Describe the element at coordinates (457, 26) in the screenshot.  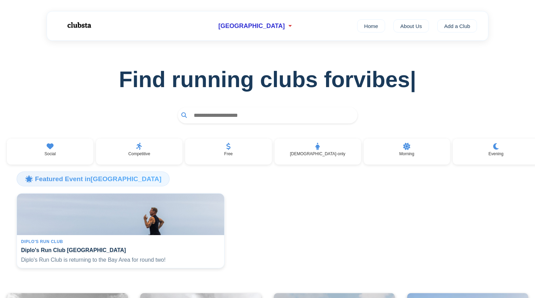
I see `a: Add a Club` at that location.